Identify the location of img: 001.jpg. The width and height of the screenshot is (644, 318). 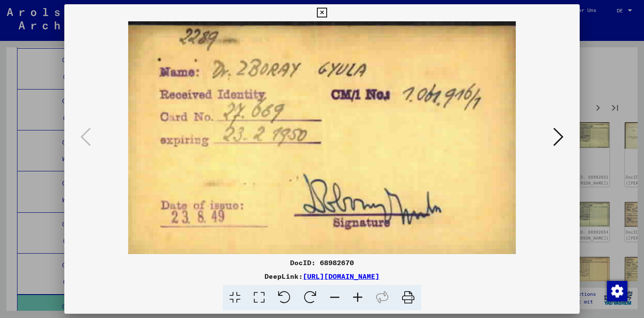
(322, 138).